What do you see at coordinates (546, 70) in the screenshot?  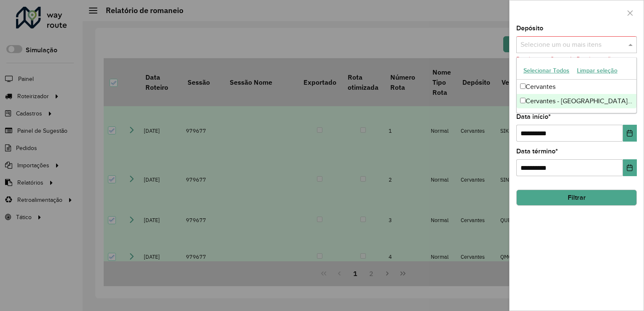 I see `button: Selecionar Todos` at bounding box center [546, 70].